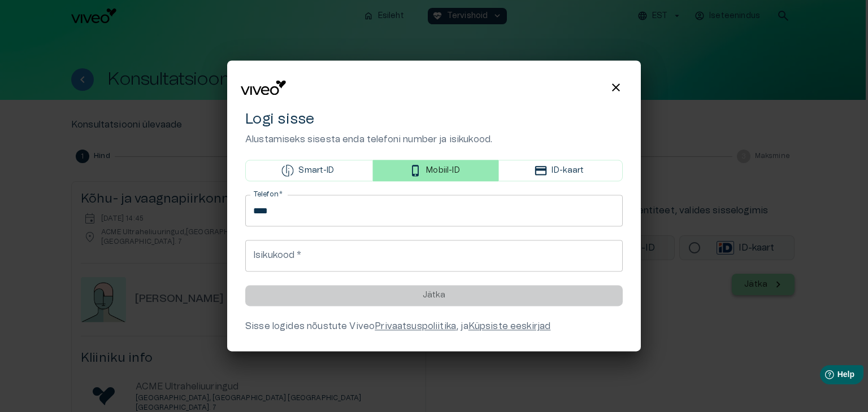  What do you see at coordinates (434, 119) in the screenshot?
I see `h4: Logi sisse` at bounding box center [434, 119].